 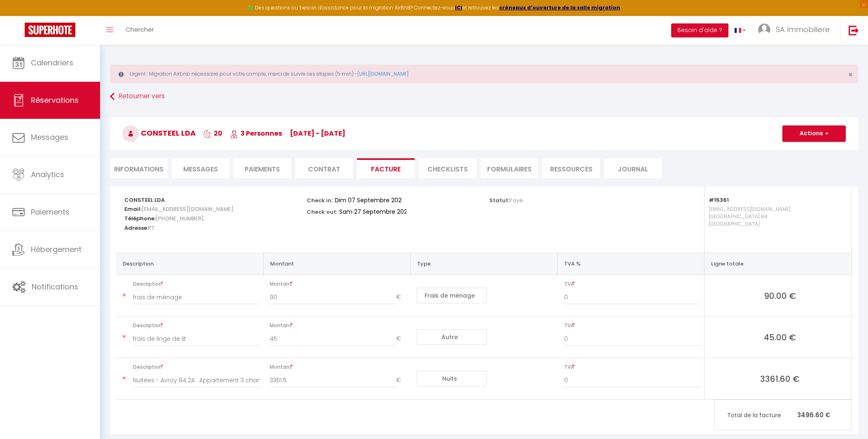 I want to click on span: Notifications, so click(x=55, y=287).